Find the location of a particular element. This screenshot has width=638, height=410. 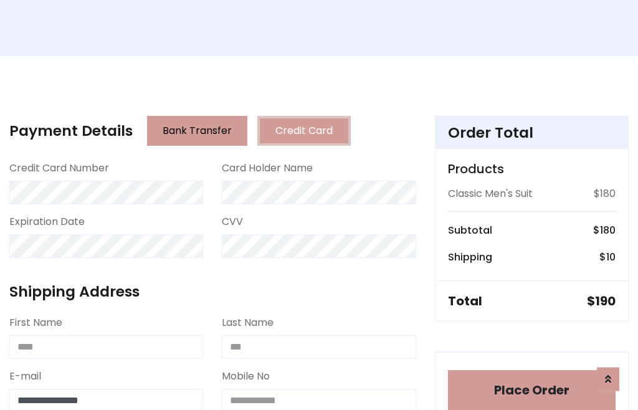

h5: Products is located at coordinates (532, 169).